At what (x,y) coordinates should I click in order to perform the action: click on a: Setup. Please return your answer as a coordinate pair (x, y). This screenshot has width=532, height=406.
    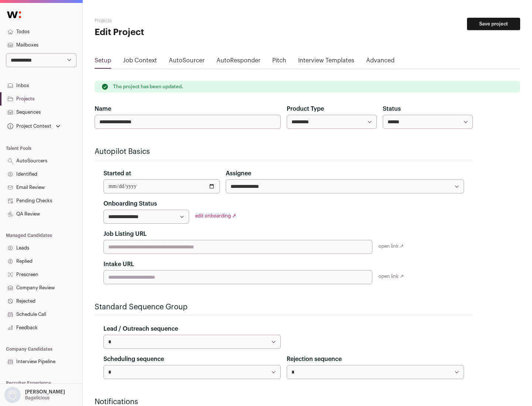
    Looking at the image, I should click on (103, 62).